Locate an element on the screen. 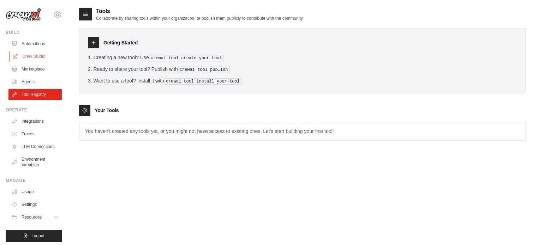  li: Want to use a tool? Install it with is located at coordinates (302, 81).